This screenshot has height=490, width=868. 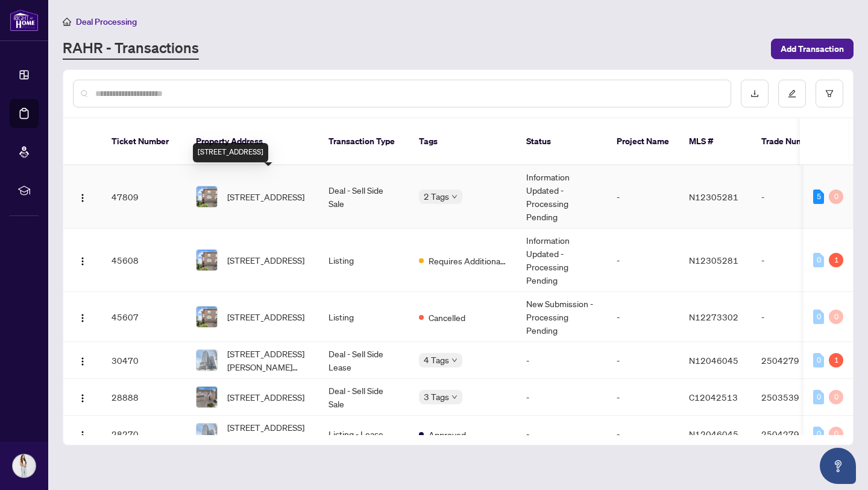 What do you see at coordinates (819, 197) in the screenshot?
I see `div: 5` at bounding box center [819, 197].